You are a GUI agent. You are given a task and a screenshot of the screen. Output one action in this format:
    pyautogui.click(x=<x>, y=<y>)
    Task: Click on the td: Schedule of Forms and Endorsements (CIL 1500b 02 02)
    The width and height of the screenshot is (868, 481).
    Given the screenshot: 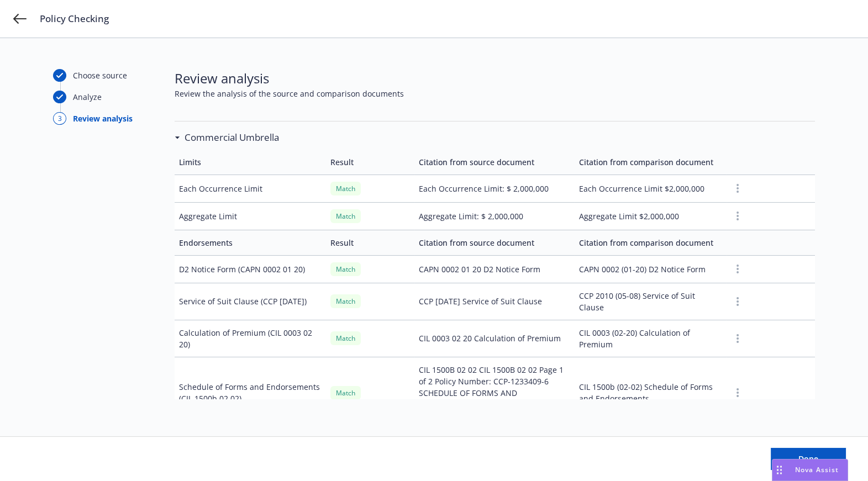 What is the action you would take?
    pyautogui.click(x=251, y=392)
    